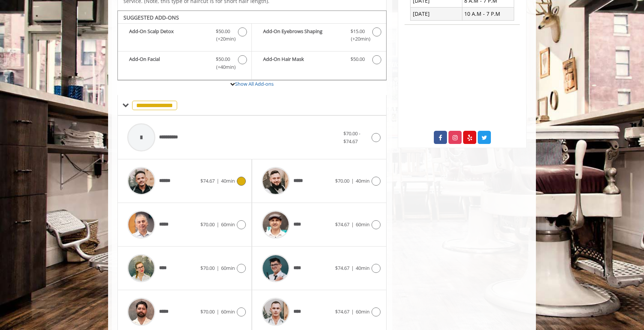 This screenshot has height=330, width=644. Describe the element at coordinates (352, 137) in the screenshot. I see `span: $70.00 - $74.67` at that location.